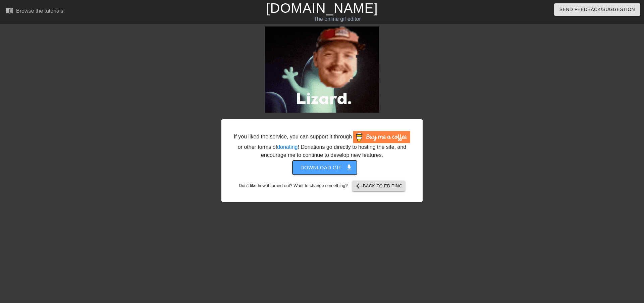 The image size is (644, 303). Describe the element at coordinates (35, 12) in the screenshot. I see `a: Browse the tutorials!` at that location.